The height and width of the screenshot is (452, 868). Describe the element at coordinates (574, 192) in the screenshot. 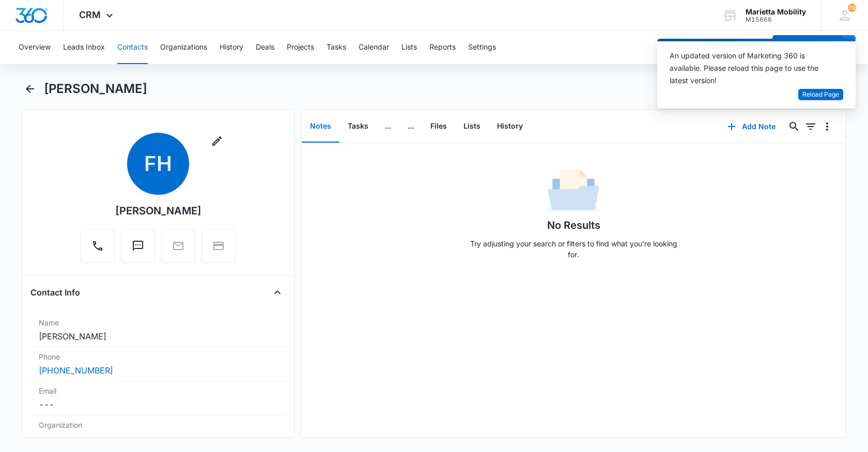

I see `img: No Data` at that location.